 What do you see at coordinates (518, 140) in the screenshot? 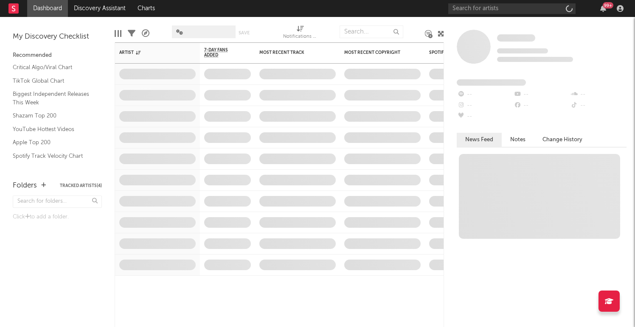
I see `button: Notes` at bounding box center [518, 140].